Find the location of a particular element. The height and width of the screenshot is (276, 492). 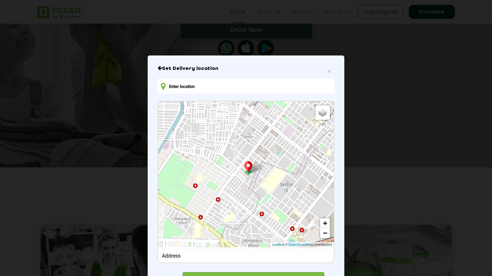

a: Leaflet is located at coordinates (277, 245).